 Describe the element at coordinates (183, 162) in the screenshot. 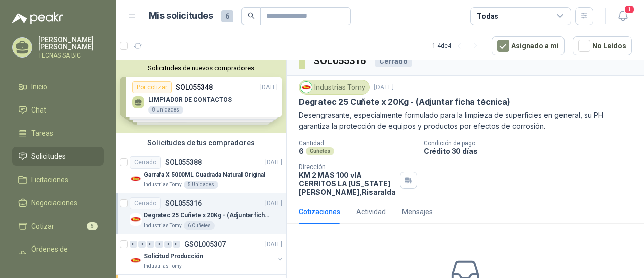

I see `p: SOL055388` at that location.